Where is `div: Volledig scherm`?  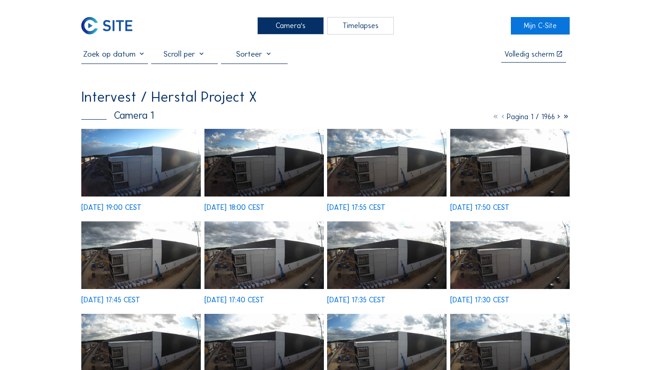 div: Volledig scherm is located at coordinates (530, 54).